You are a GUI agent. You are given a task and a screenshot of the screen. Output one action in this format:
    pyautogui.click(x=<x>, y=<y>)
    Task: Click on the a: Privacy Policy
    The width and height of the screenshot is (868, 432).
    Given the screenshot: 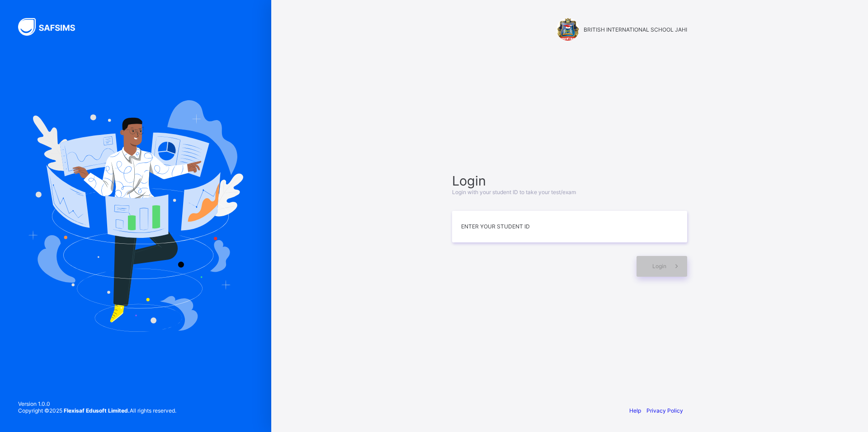 What is the action you would take?
    pyautogui.click(x=665, y=410)
    